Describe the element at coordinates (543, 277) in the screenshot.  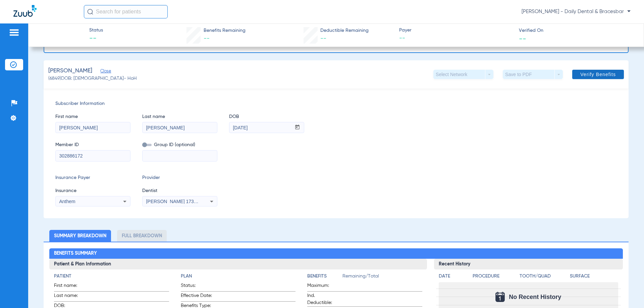
I see `app-breakdown-title: Tooth/Quad` at that location.